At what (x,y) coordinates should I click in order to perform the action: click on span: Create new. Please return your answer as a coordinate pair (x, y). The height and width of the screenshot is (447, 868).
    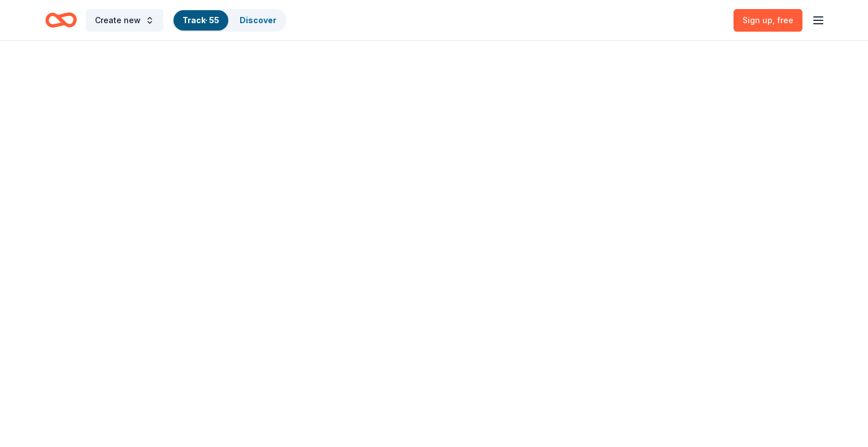
    Looking at the image, I should click on (118, 20).